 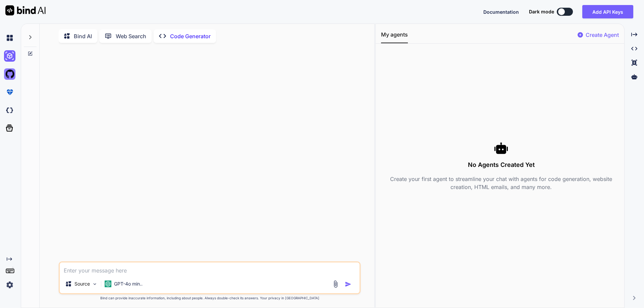 I want to click on button: Add API Keys, so click(x=607, y=11).